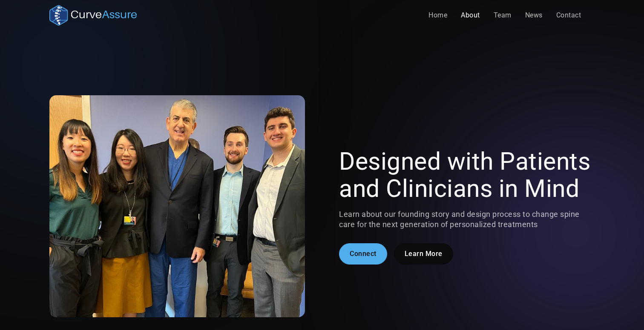  I want to click on a: Connect, so click(363, 254).